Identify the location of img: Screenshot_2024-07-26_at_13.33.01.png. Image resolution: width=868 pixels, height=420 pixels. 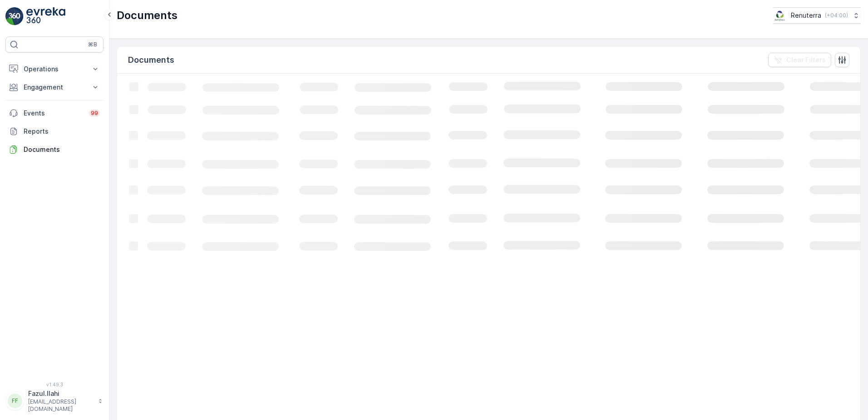
(780, 15).